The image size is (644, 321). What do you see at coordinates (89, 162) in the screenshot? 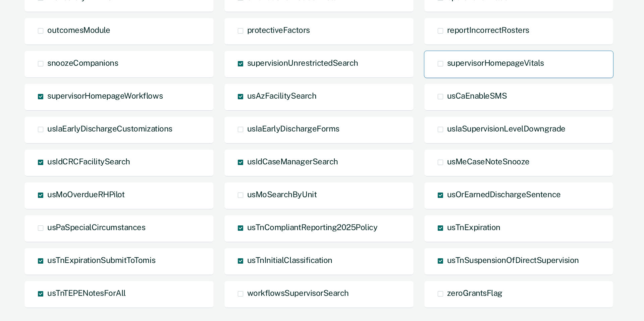
I see `span: usIdCRCFacilitySearch` at bounding box center [89, 162].